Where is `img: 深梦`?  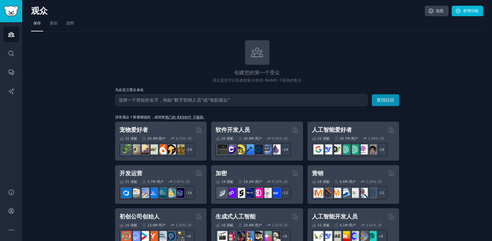 img: 深梦 is located at coordinates (240, 235).